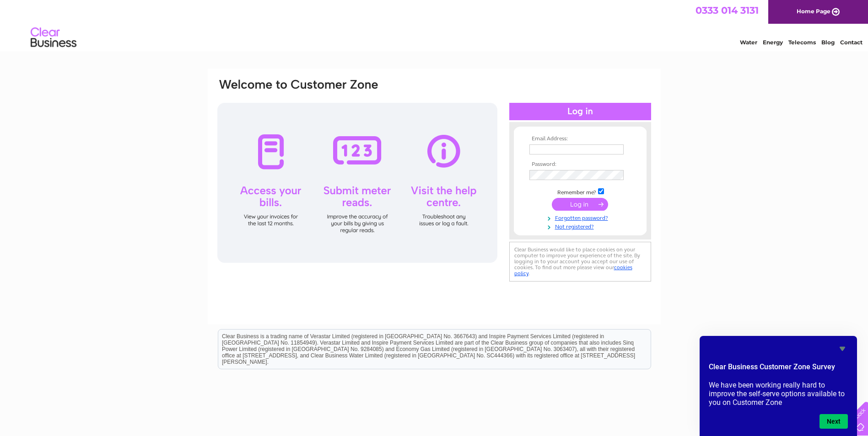  Describe the element at coordinates (727, 10) in the screenshot. I see `span: 0333 014 3131` at that location.